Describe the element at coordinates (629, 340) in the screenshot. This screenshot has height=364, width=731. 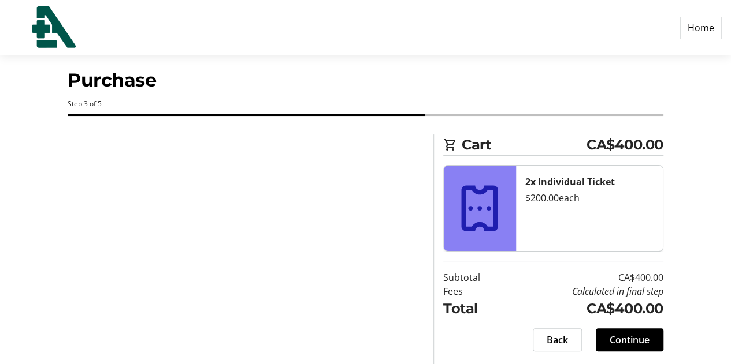
I see `button: Continue` at that location.